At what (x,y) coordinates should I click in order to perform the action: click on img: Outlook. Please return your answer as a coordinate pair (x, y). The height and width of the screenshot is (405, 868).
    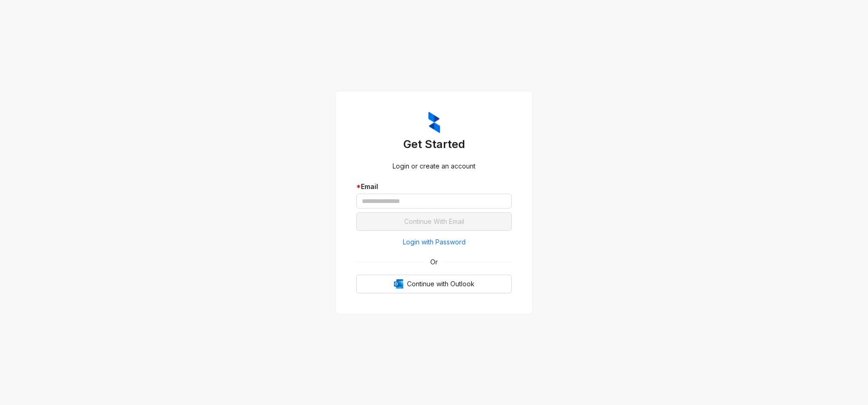
    Looking at the image, I should click on (399, 284).